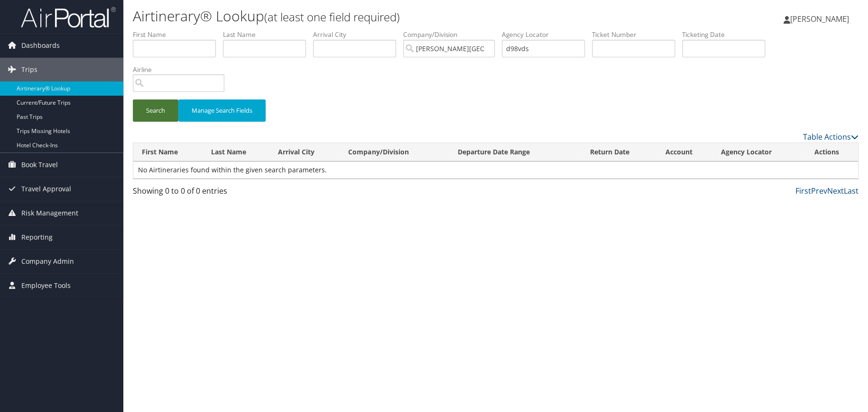  Describe the element at coordinates (759, 152) in the screenshot. I see `th: Agency Locator: activate to sort column ascending` at that location.